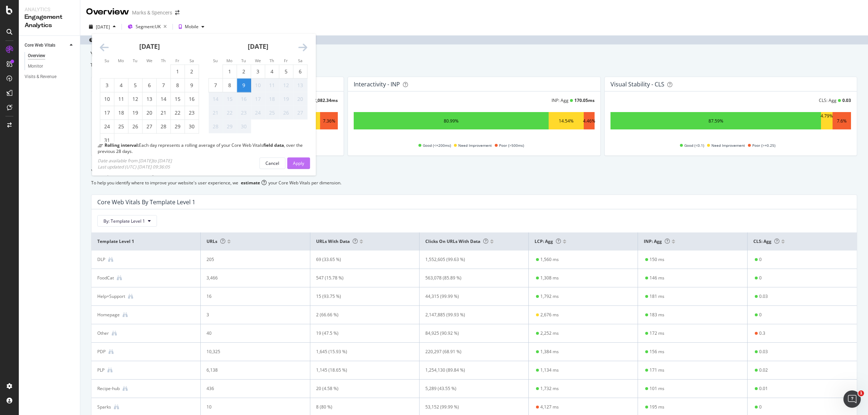 Image resolution: width=868 pixels, height=415 pixels. What do you see at coordinates (469, 296) in the screenshot?
I see `div: 44,315 (99.99 %)` at bounding box center [469, 296].